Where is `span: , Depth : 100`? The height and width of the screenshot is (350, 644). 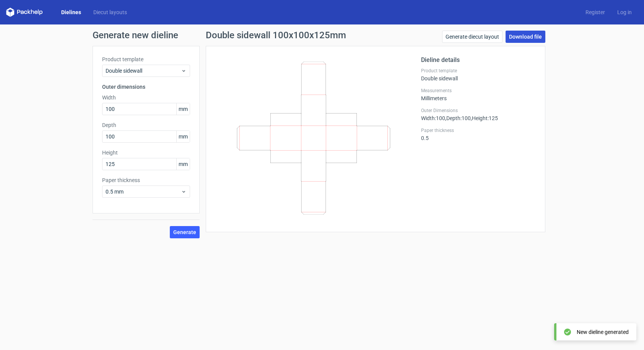 span: , Depth : 100 is located at coordinates (458, 118).